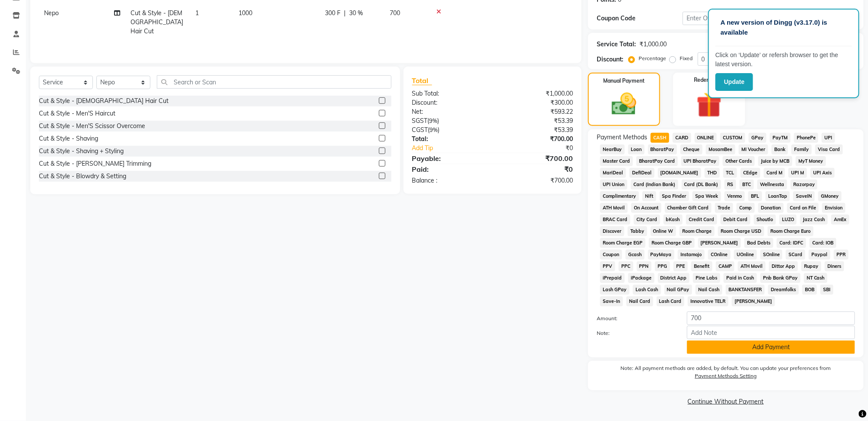  Describe the element at coordinates (812, 266) in the screenshot. I see `span: Rupay` at that location.